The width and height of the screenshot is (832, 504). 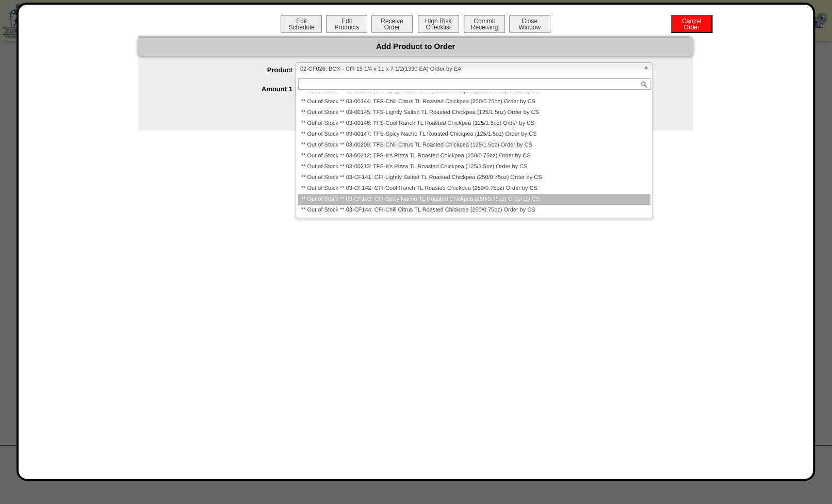 What do you see at coordinates (227, 89) in the screenshot?
I see `label: Amount 1` at bounding box center [227, 89].